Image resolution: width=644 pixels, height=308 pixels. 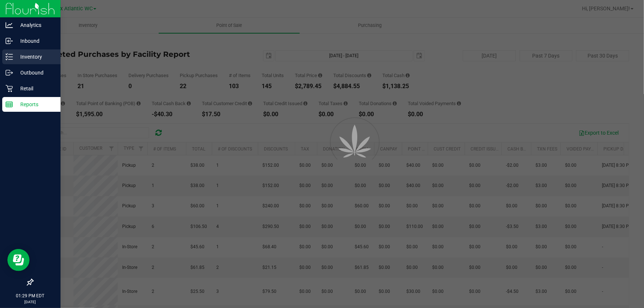 I want to click on inline-svg: Outbound, so click(x=9, y=73).